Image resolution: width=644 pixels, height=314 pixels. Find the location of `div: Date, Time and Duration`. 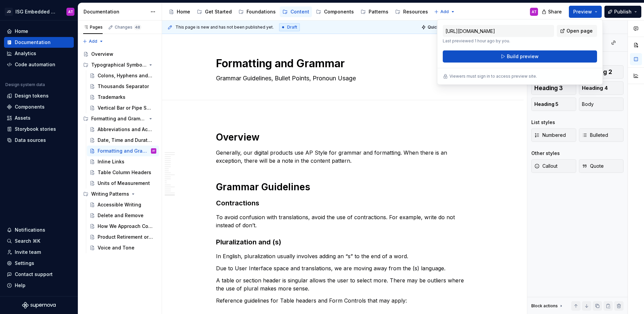

div: Date, Time and Duration is located at coordinates (125, 140).